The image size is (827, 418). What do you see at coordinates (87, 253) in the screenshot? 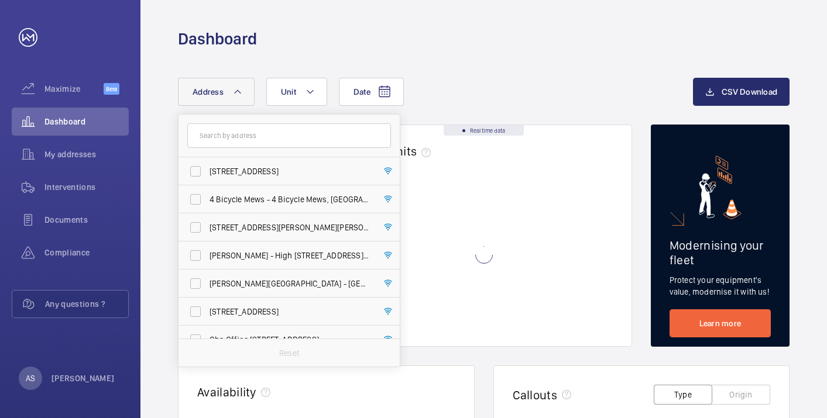
I see `span: Compliance` at bounding box center [87, 253].